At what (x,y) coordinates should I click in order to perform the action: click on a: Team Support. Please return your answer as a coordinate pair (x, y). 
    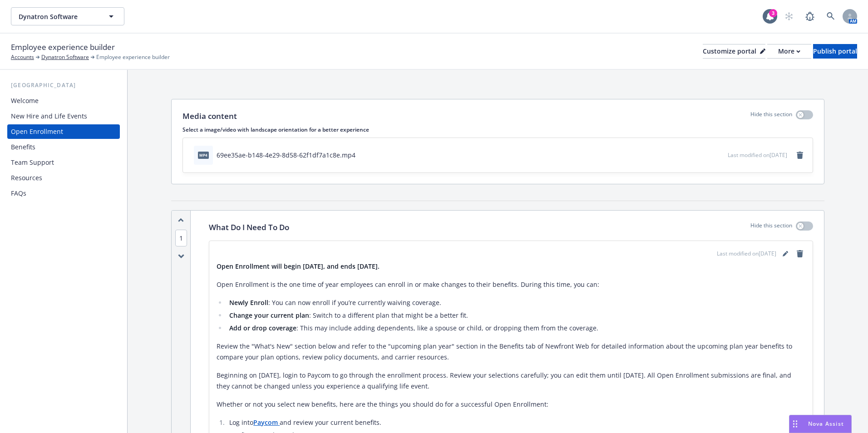
    Looking at the image, I should click on (63, 162).